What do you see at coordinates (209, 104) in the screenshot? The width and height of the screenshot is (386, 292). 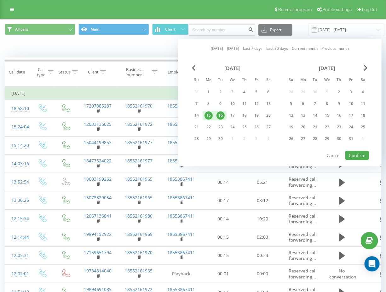 I see `div: Mon Sep 8, 2025` at bounding box center [209, 104].